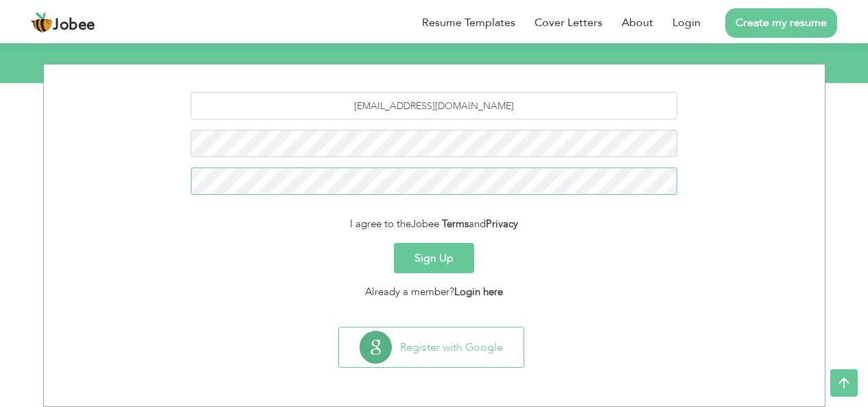  I want to click on a: Terms, so click(455, 223).